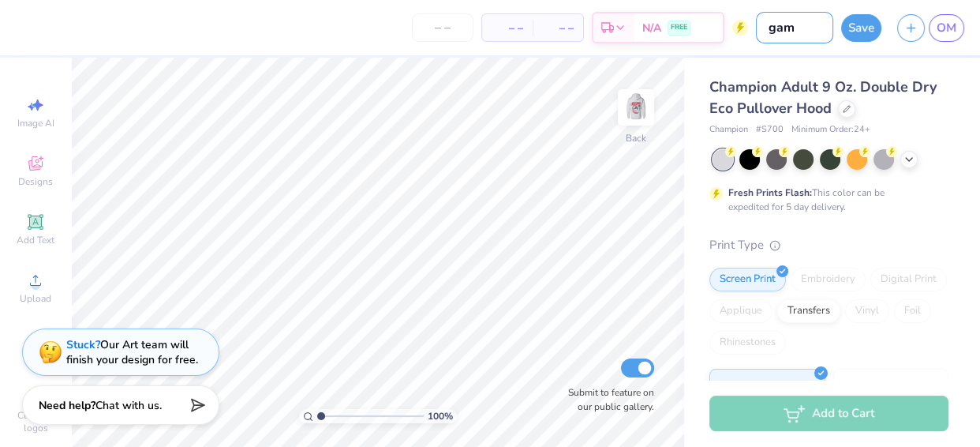 Image resolution: width=980 pixels, height=447 pixels. I want to click on div: Vinyl, so click(867, 311).